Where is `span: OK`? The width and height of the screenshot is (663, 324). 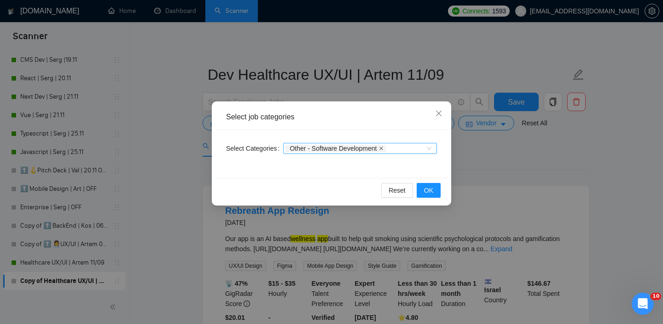
span: OK is located at coordinates (429, 190).